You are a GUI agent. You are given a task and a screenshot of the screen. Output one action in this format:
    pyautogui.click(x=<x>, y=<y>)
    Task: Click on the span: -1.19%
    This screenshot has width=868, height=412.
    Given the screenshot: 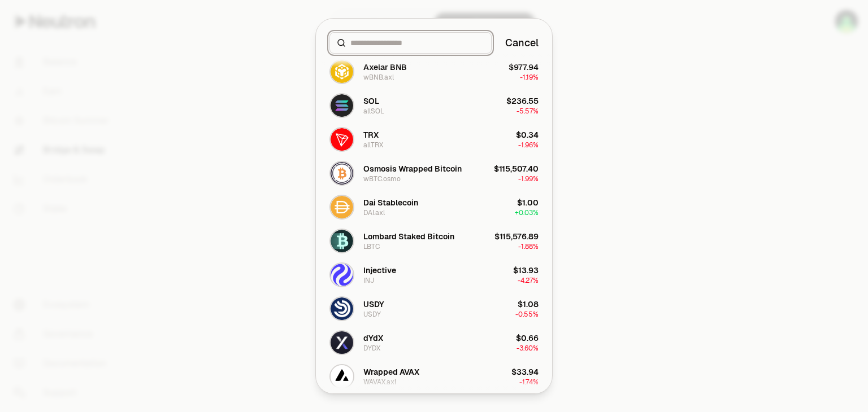 What is the action you would take?
    pyautogui.click(x=529, y=77)
    